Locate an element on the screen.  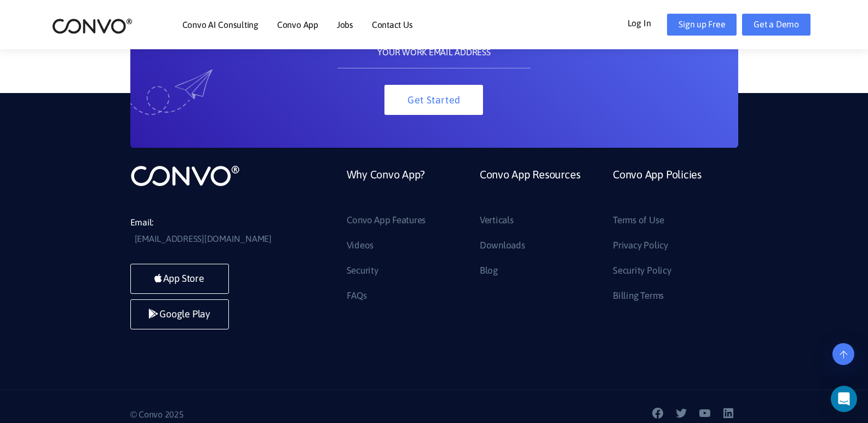
li: Email: is located at coordinates (213, 231).